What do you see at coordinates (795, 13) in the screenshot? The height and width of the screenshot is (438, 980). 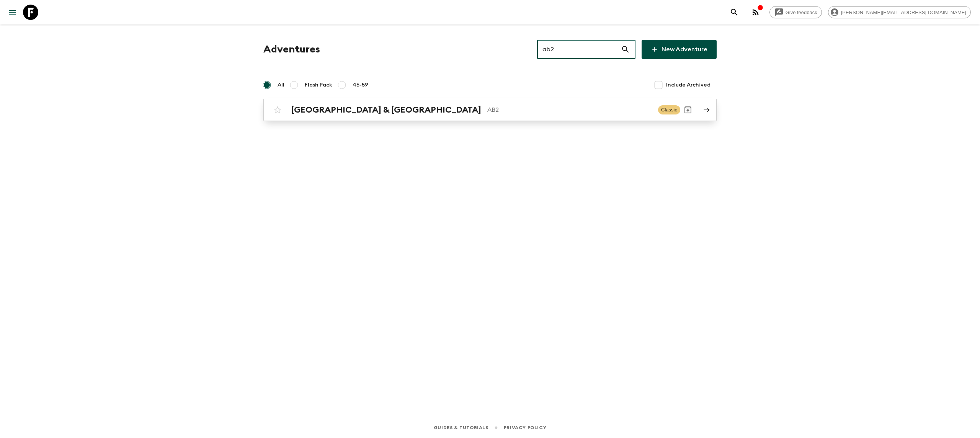 I see `a: Give feedback` at bounding box center [795, 13].